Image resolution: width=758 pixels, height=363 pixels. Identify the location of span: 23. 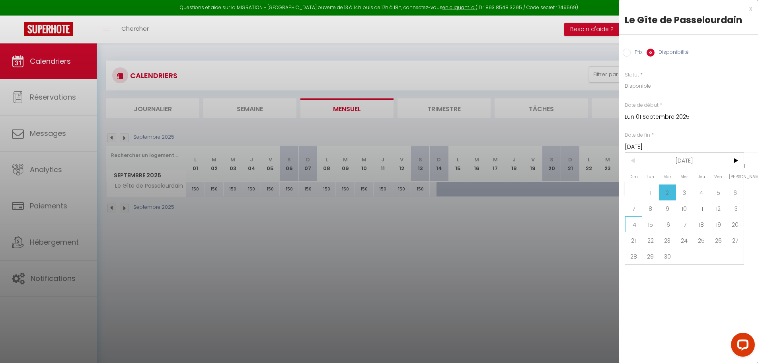
(668, 240).